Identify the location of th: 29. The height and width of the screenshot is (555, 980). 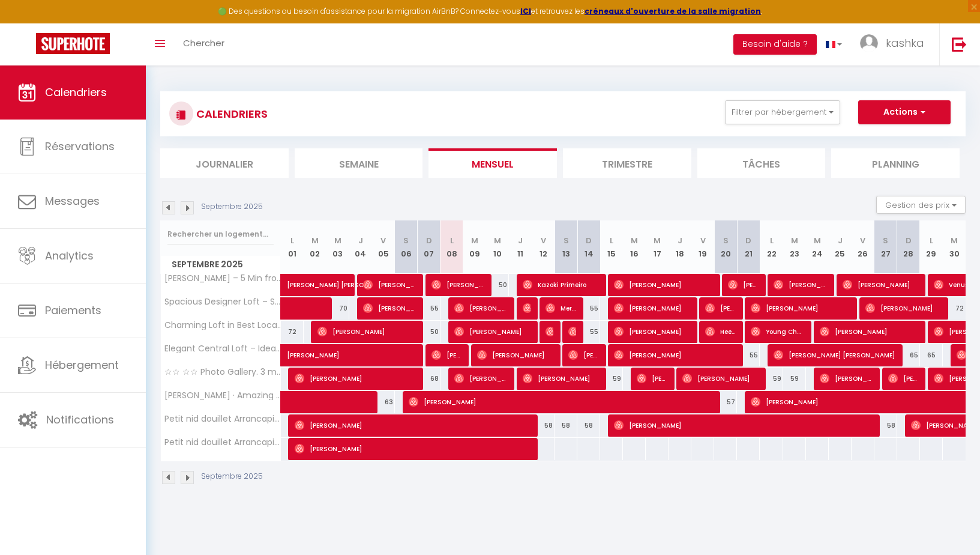
(932, 246).